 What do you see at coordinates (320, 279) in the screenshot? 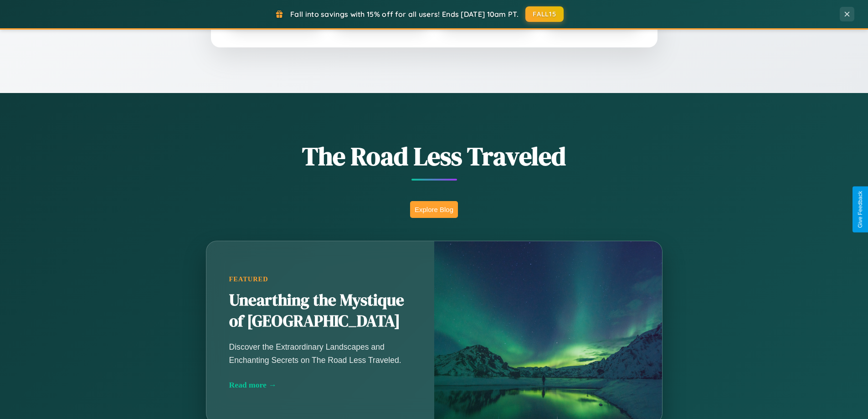
I see `div: Featured` at bounding box center [320, 279].